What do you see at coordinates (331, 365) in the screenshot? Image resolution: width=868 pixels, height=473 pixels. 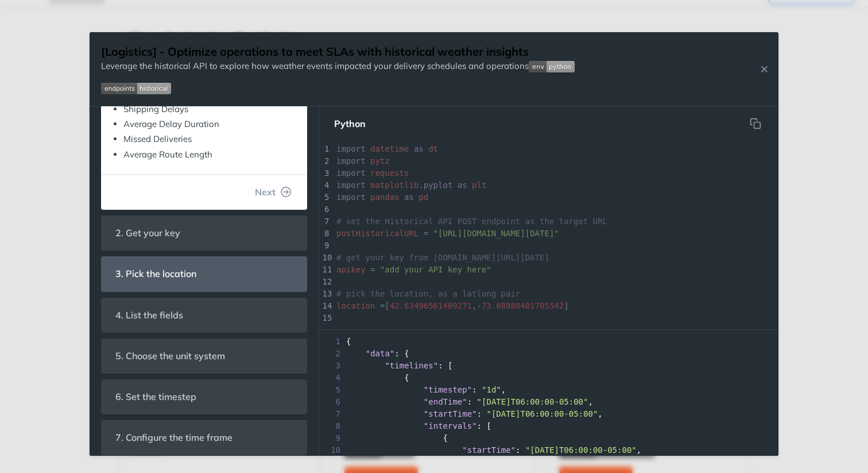 I see `span: 3` at bounding box center [331, 365].